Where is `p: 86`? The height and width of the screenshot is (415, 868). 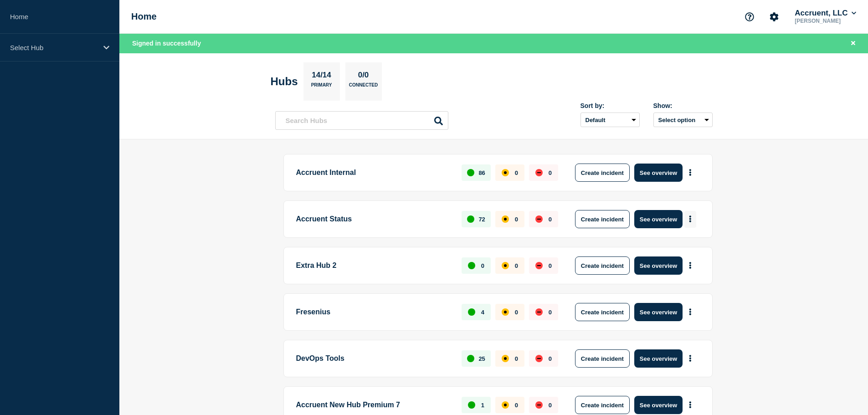
p: 86 is located at coordinates (482, 173).